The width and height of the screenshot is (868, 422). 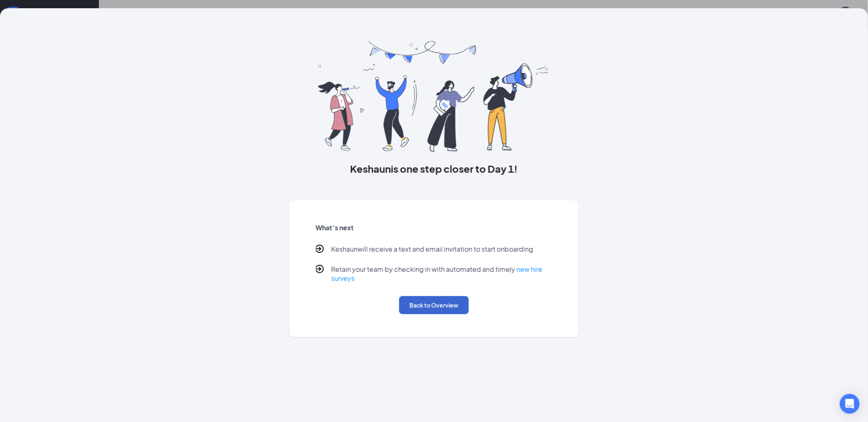 What do you see at coordinates (437, 273) in the screenshot?
I see `a: new hire surveys` at bounding box center [437, 273].